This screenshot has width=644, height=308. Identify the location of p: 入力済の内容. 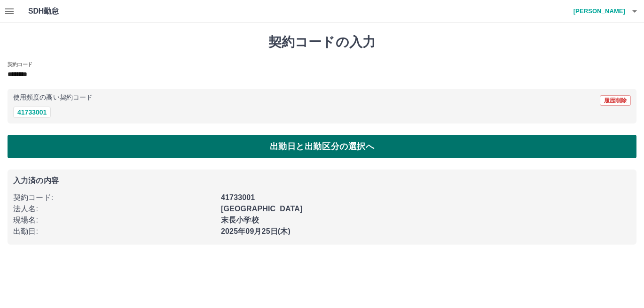
(322, 181).